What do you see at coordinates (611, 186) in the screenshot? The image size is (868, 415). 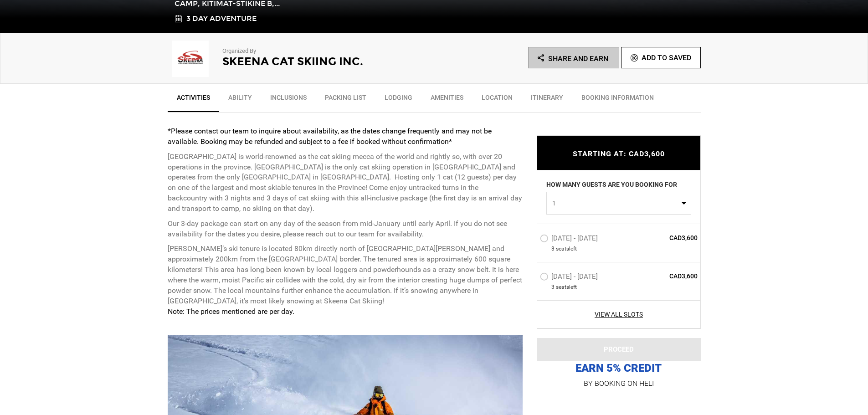 I see `label: HOW MANY GUESTS ARE YOU BOOKING FOR` at bounding box center [611, 186].